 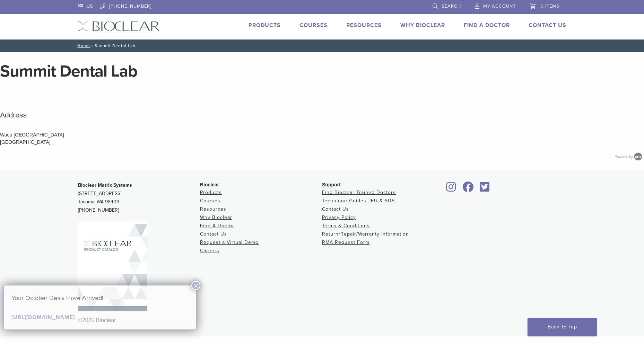 I want to click on span: Support, so click(x=331, y=185).